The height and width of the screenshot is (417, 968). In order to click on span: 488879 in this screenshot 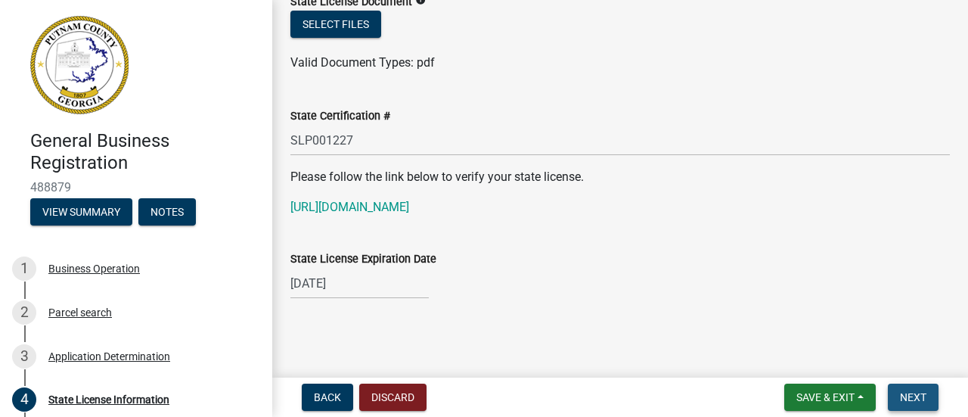, I will do `click(136, 187)`.